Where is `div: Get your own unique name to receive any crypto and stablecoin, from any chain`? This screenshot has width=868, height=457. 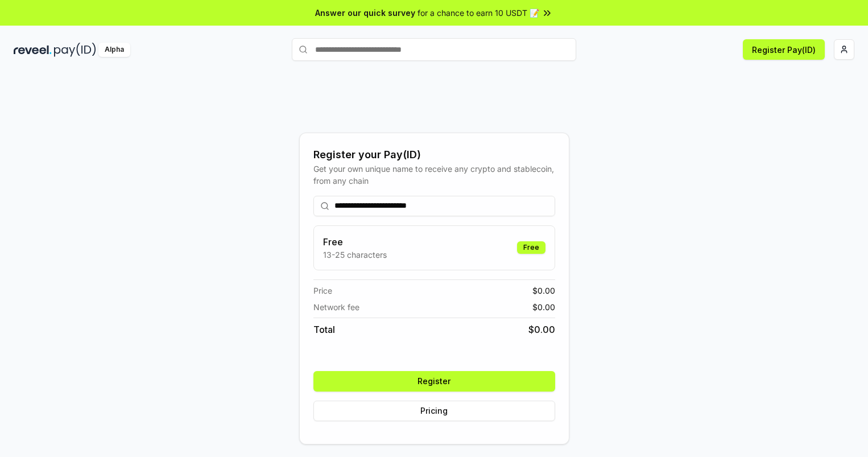 div: Get your own unique name to receive any crypto and stablecoin, from any chain is located at coordinates (434, 174).